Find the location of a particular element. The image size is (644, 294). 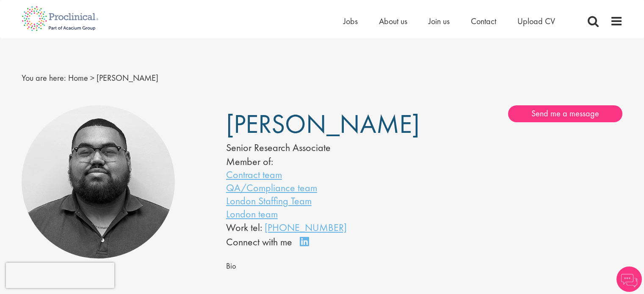

a: QA/Compliance team is located at coordinates (271, 188).